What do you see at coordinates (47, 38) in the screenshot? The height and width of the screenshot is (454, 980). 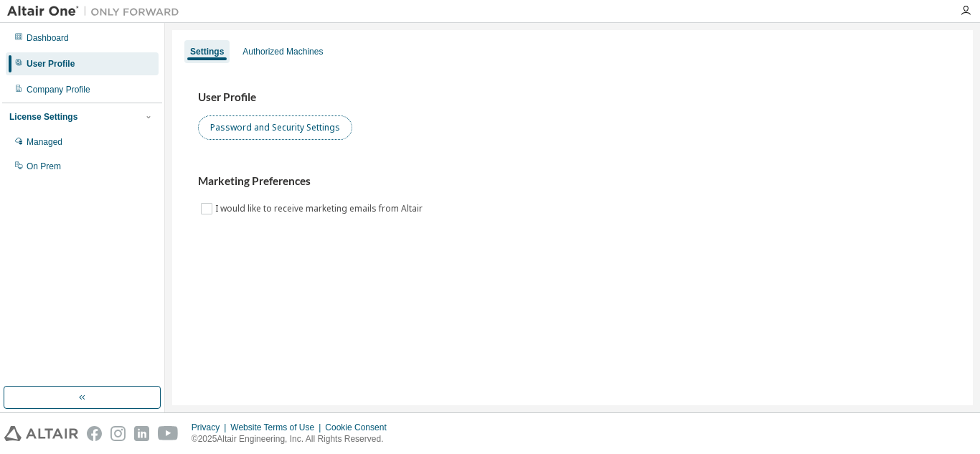 I see `div: Dashboard` at bounding box center [47, 38].